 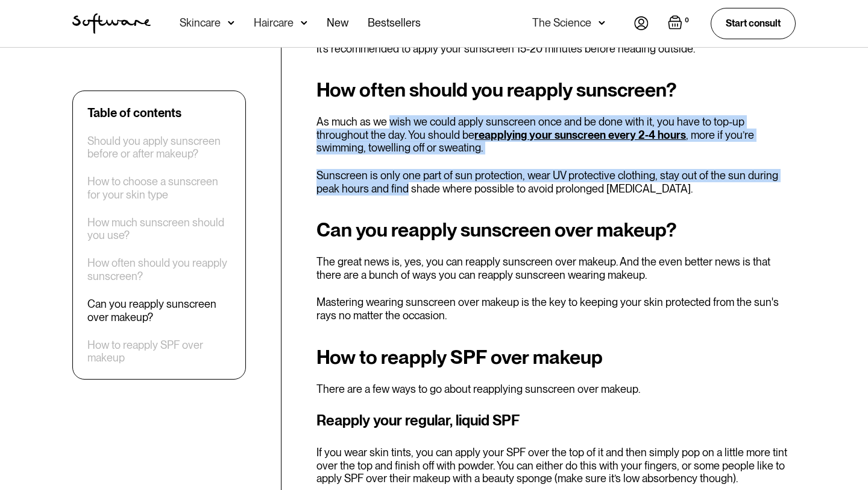 I want to click on div: Table of contents, so click(x=135, y=113).